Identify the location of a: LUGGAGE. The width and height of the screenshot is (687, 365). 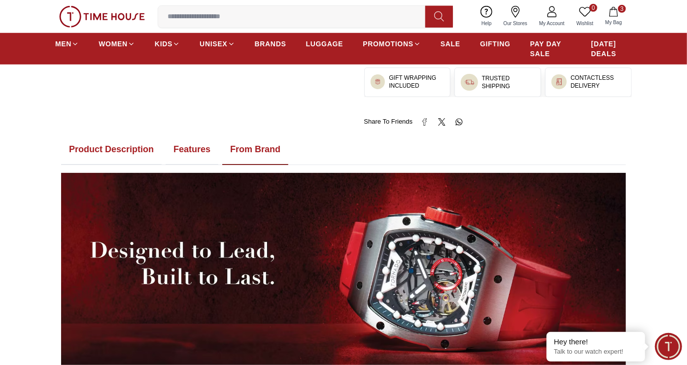
(325, 44).